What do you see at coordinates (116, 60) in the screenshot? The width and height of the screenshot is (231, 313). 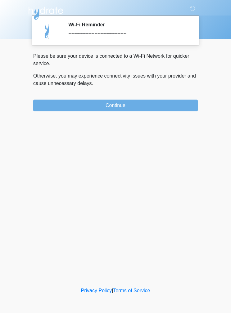 I see `p: Please be sure your device is connected to a Wi-Fi Network for quicker service.` at bounding box center [116, 60].